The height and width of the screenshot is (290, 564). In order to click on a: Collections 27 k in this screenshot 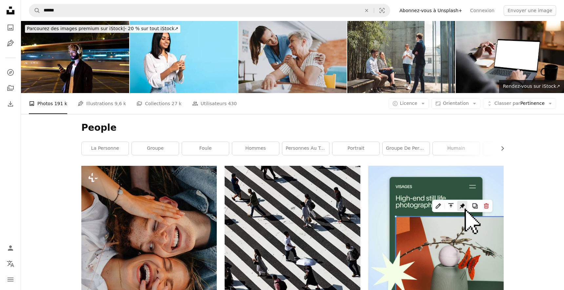, I will do `click(159, 104)`.